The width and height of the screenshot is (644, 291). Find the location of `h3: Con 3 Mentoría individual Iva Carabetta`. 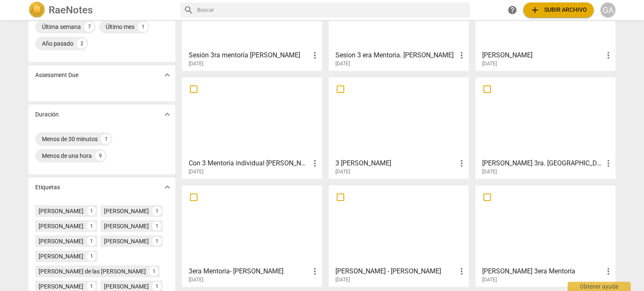

h3: Con 3 Mentoría individual Iva Carabetta is located at coordinates (249, 163).